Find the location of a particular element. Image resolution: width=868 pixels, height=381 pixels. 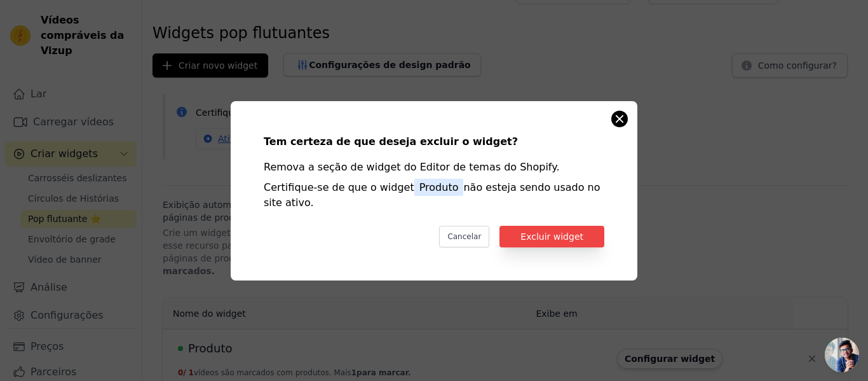

font: Certifique-se de que o widget is located at coordinates (339, 187).